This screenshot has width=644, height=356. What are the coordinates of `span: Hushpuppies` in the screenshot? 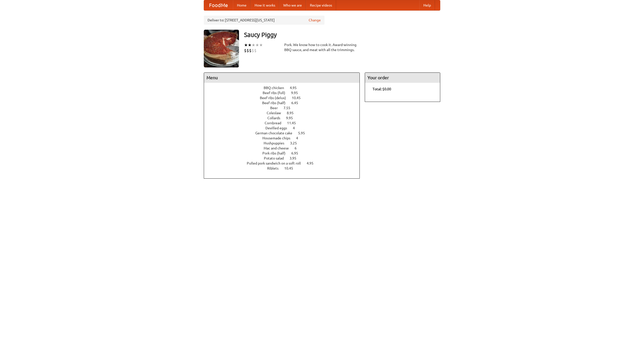 It's located at (277, 143).